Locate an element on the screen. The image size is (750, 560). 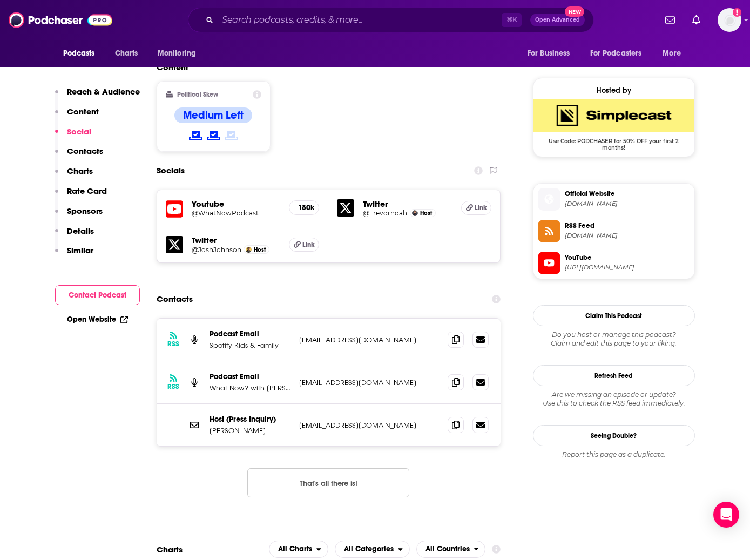
h2: Content is located at coordinates (325, 67).